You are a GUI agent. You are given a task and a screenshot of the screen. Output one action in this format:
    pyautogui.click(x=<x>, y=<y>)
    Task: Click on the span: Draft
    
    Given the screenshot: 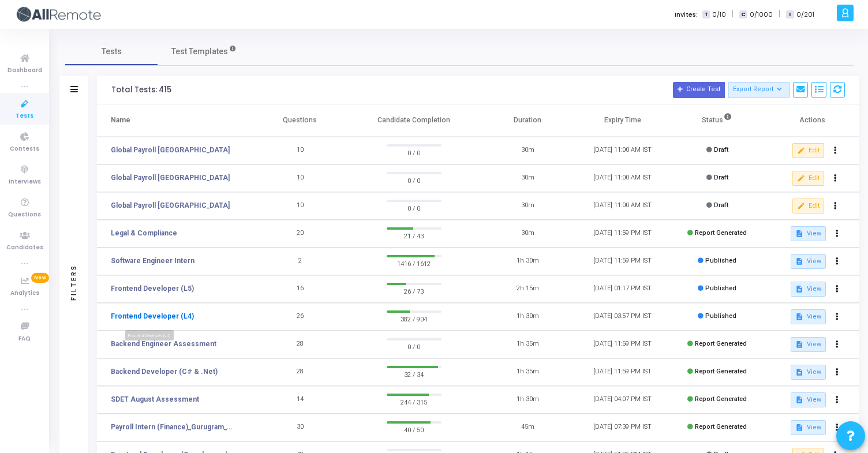 What is the action you would take?
    pyautogui.click(x=720, y=149)
    